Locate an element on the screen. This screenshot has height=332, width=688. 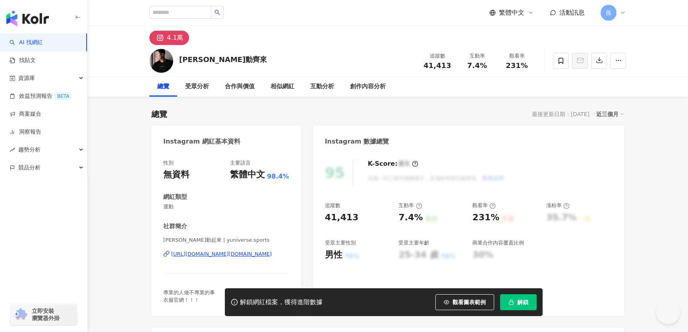
div: K-Score : is located at coordinates (393, 164).